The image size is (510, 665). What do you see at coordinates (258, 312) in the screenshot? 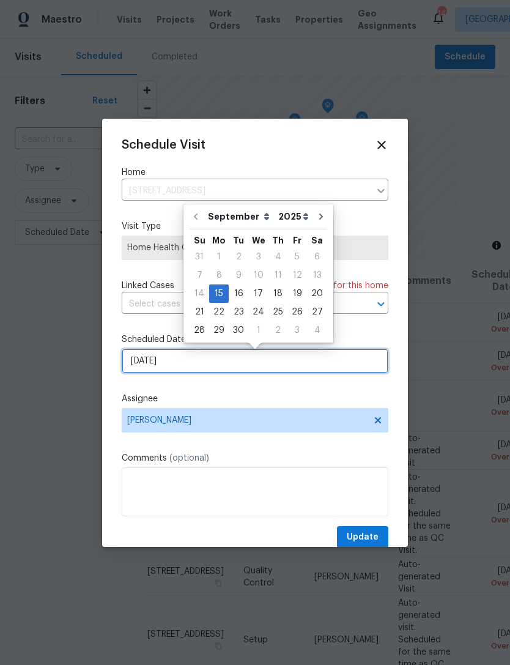
I see `div: 24` at bounding box center [258, 312].